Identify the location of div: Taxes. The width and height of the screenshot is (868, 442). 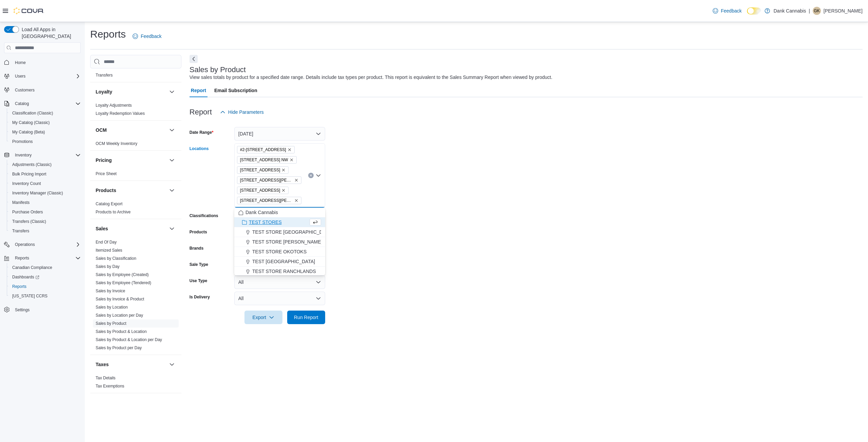
(136, 383).